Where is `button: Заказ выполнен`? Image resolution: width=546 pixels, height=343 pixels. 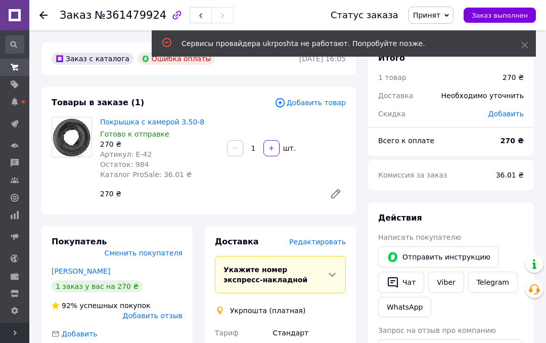 button: Заказ выполнен is located at coordinates (499, 15).